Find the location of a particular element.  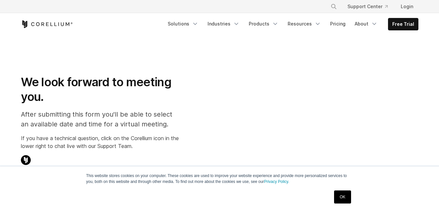

a: Corellium Home is located at coordinates (47, 24).